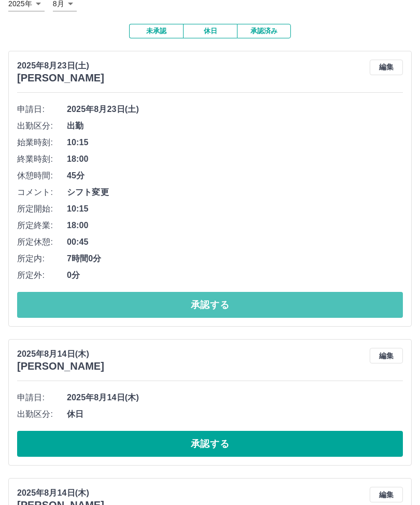 The image size is (420, 505). Describe the element at coordinates (210, 31) in the screenshot. I see `button: 休日` at that location.